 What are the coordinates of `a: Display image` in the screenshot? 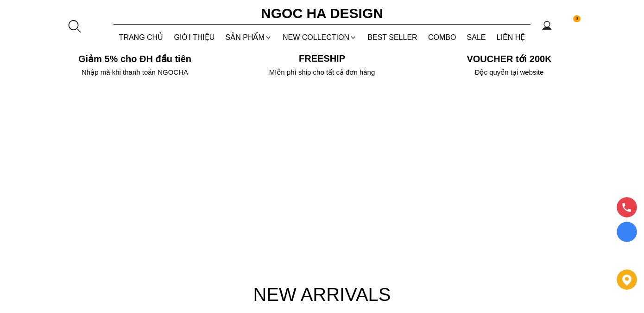 It's located at (627, 232).